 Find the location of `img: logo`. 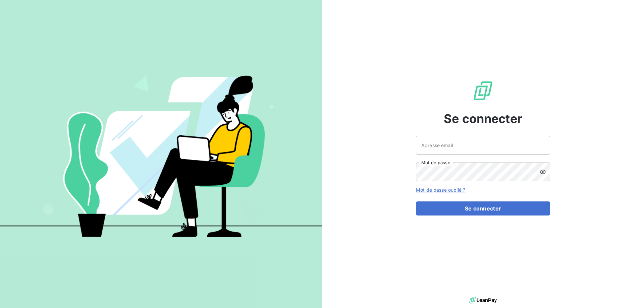

img: logo is located at coordinates (483, 301).